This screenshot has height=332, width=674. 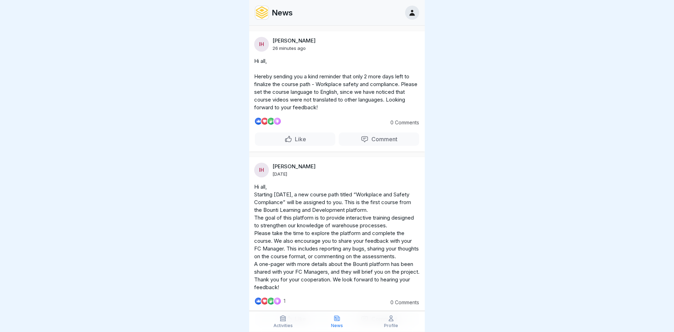 I want to click on img: lqzj4kuucpkhnephc2ru2o4z.png, so click(x=262, y=13).